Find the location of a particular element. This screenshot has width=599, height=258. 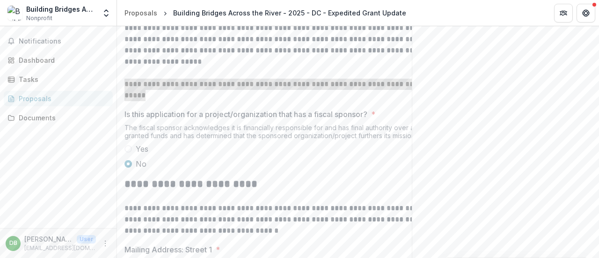

div: Destiny Bugg is located at coordinates (13, 243).